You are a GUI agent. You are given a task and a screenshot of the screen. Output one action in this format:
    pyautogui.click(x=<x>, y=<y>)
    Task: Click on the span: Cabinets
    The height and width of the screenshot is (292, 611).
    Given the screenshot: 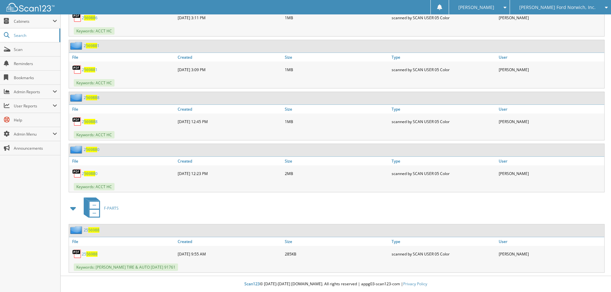 What is the action you would take?
    pyautogui.click(x=33, y=21)
    